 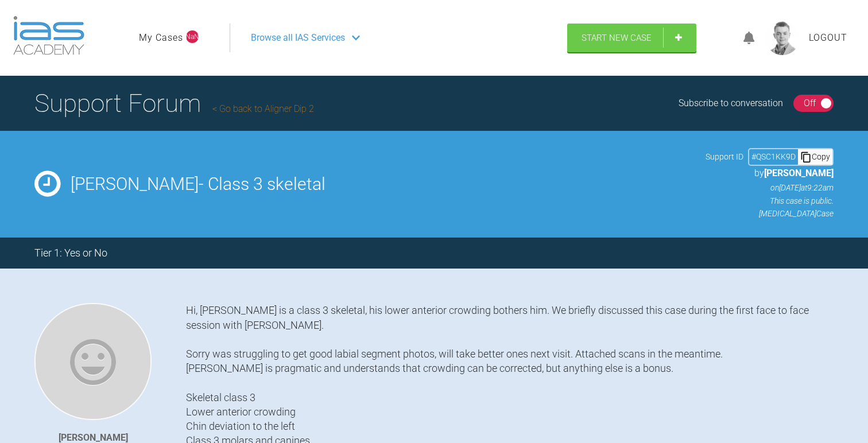 What do you see at coordinates (783, 38) in the screenshot?
I see `img: profile.png` at bounding box center [783, 38].